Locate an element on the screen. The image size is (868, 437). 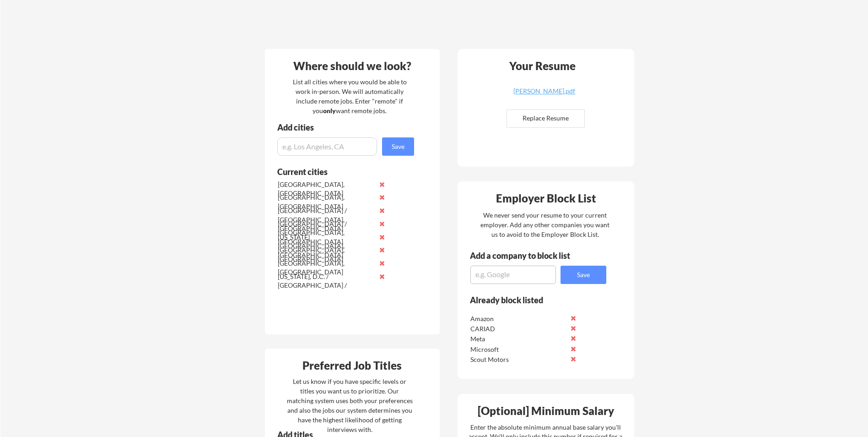
div: List all cities where you would be able to work in-person. We will automatically include remote j... is located at coordinates (349, 96).